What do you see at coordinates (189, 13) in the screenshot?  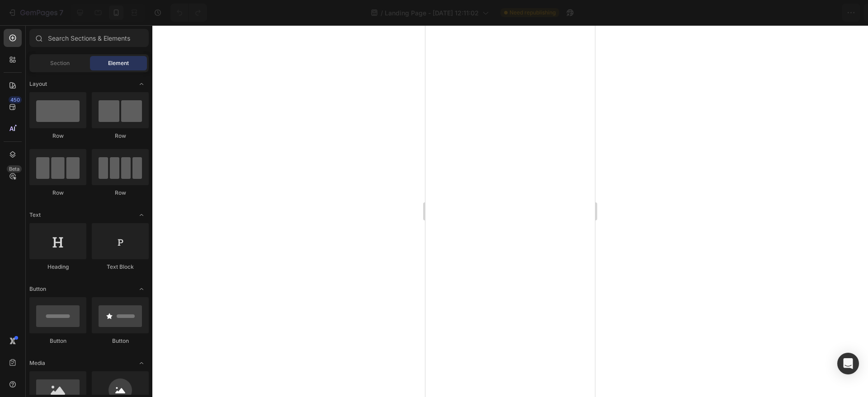 I see `div: Undo/Redo` at bounding box center [189, 13].